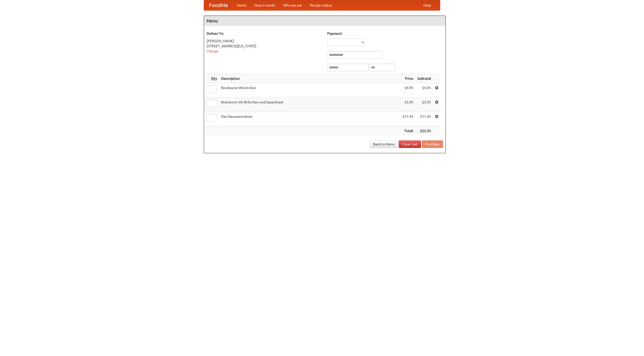 This screenshot has height=356, width=644. What do you see at coordinates (424, 131) in the screenshot?
I see `th: $22.35` at bounding box center [424, 131].